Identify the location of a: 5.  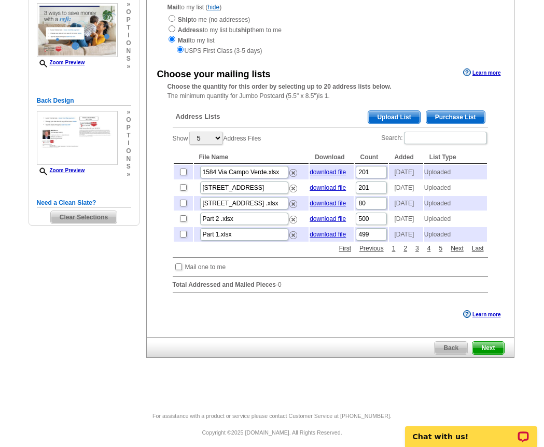
(440, 248).